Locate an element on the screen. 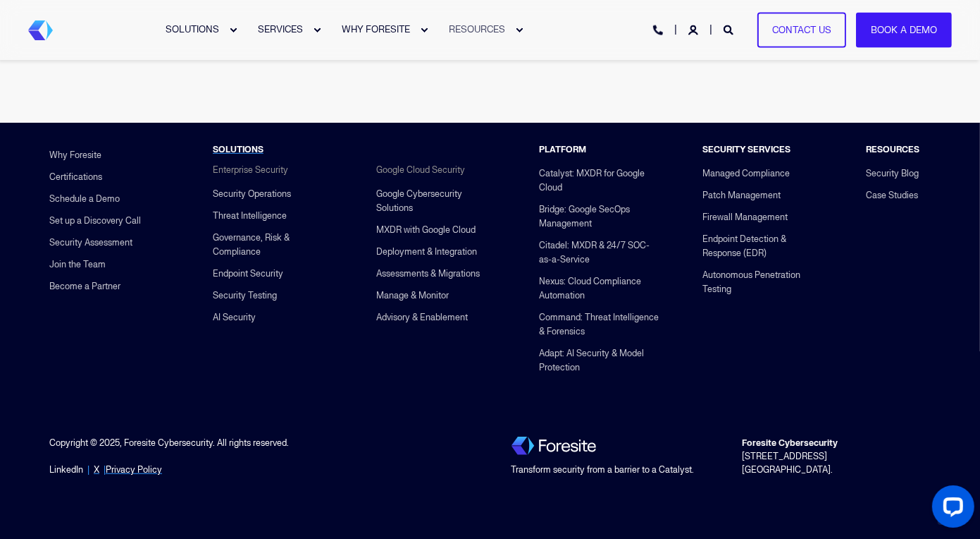 This screenshot has height=539, width=980. span: Google Cloud Security is located at coordinates (421, 170).